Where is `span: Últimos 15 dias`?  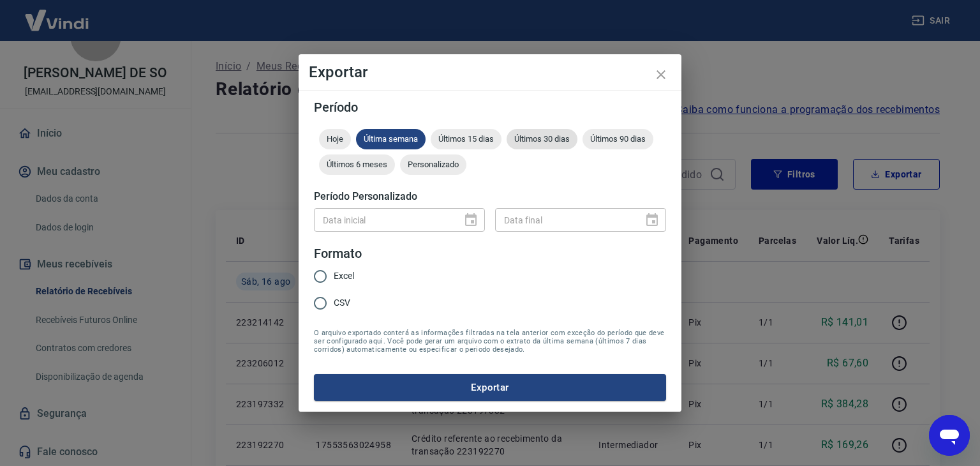 span: Últimos 15 dias is located at coordinates (466, 139).